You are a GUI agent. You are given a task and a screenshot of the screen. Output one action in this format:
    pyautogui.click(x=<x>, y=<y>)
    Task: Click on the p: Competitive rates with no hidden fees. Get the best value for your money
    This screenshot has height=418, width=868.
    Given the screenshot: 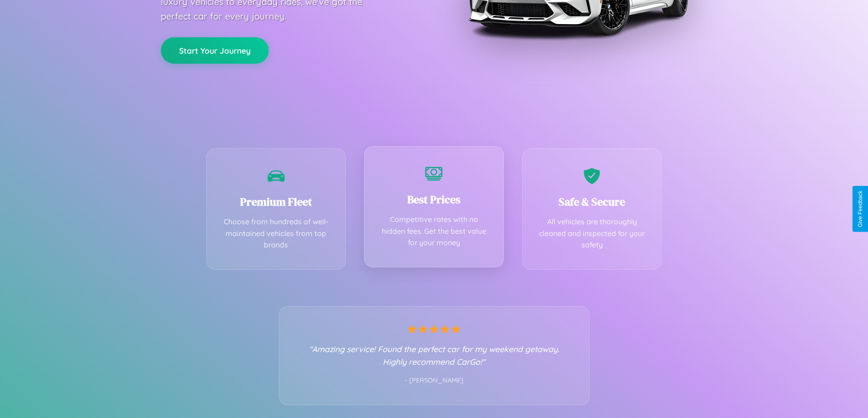 What is the action you would take?
    pyautogui.click(x=434, y=231)
    